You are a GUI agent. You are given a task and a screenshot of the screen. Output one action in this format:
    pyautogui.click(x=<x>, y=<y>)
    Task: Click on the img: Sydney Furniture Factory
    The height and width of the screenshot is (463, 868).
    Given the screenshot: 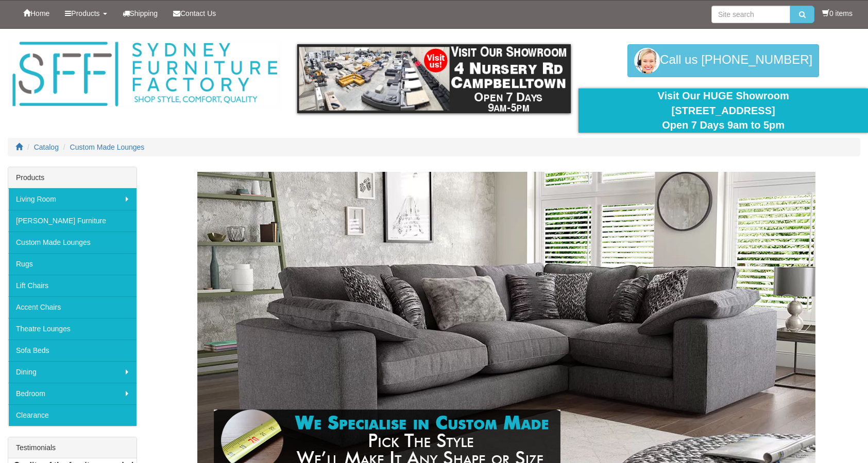 What is the action you would take?
    pyautogui.click(x=145, y=74)
    